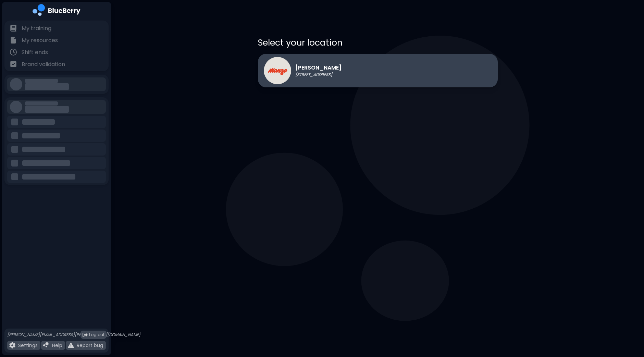 The image size is (644, 357). I want to click on p: Shift ends, so click(35, 53).